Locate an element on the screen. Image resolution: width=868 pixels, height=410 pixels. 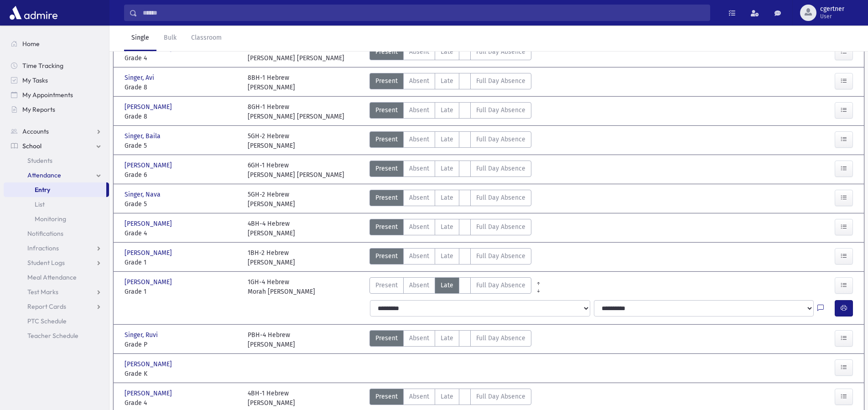
span: cgertner is located at coordinates (832, 9).